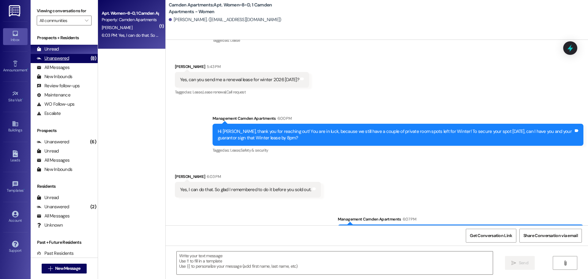 The width and height of the screenshot is (588, 279). Describe the element at coordinates (236, 92) in the screenshot. I see `span: Call request` at that location.